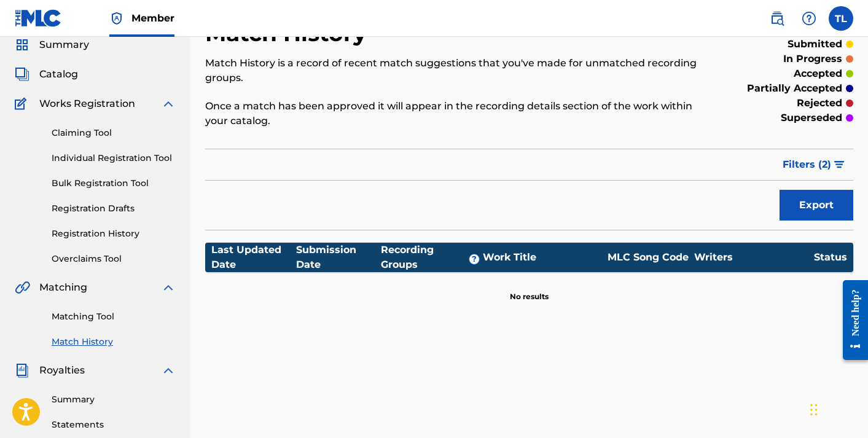 This screenshot has height=438, width=868. I want to click on a: Overclaims Tool, so click(114, 259).